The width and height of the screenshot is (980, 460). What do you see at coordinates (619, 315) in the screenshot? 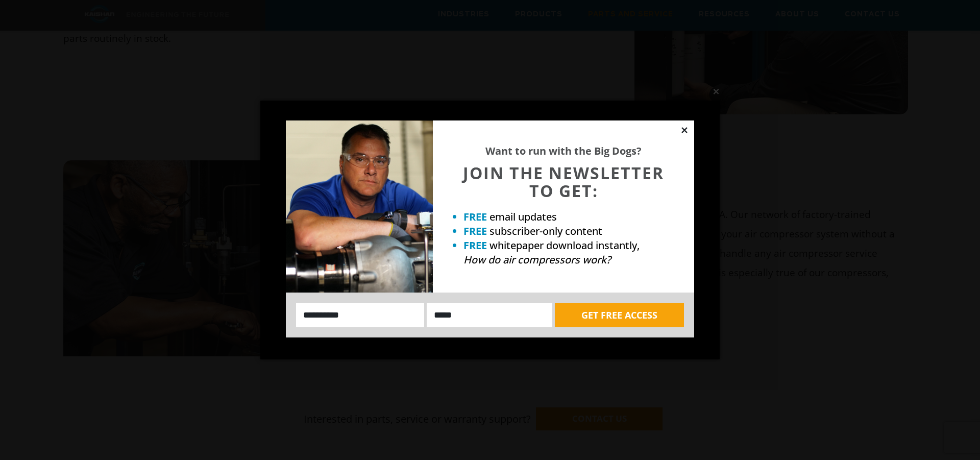
I see `button: GET FREE ACCESS` at bounding box center [619, 315].